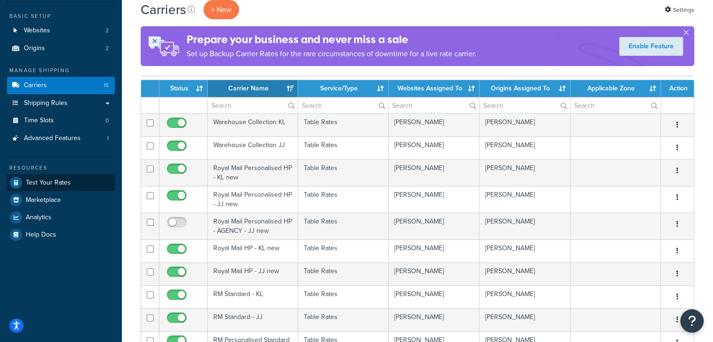  Describe the element at coordinates (163, 9) in the screenshot. I see `h1: Carriers` at that location.